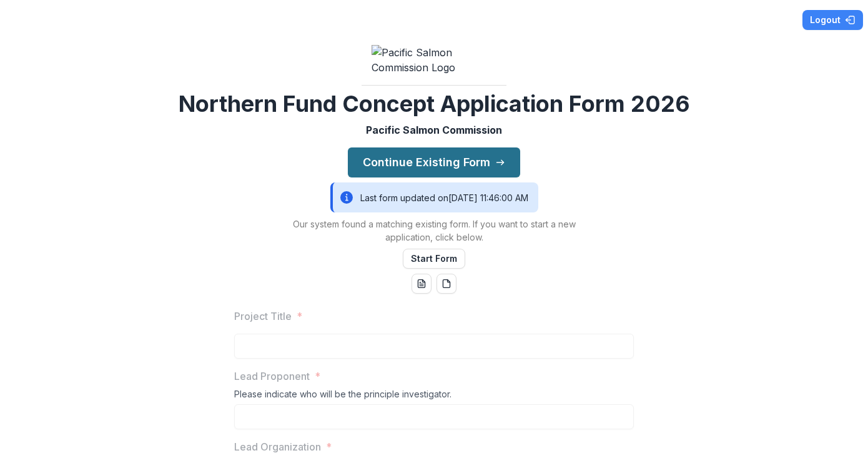  What do you see at coordinates (263, 316) in the screenshot?
I see `p: Project Title` at bounding box center [263, 316].